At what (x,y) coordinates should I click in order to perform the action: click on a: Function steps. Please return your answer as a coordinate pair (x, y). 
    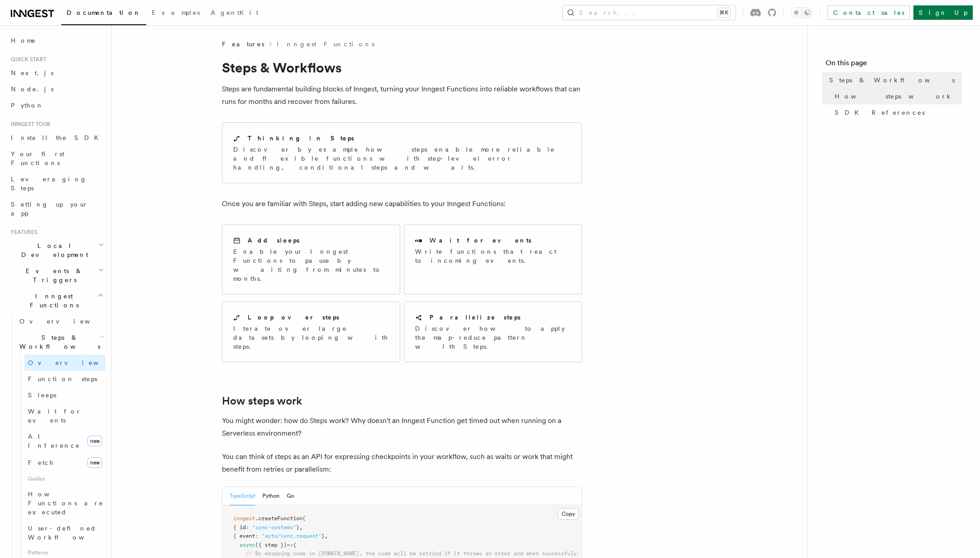
    Looking at the image, I should click on (64, 380).